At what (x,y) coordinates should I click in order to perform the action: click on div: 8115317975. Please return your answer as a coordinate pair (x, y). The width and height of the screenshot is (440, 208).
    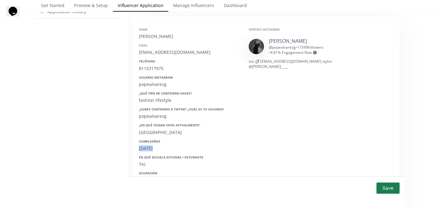
    Looking at the image, I should click on (189, 69).